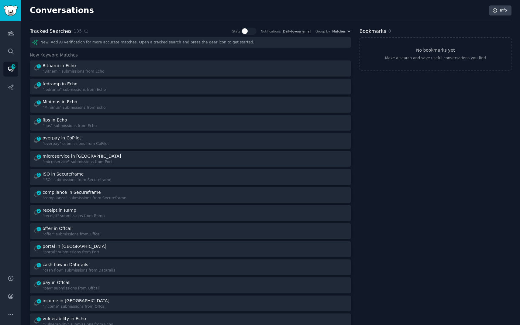 This screenshot has width=520, height=325. Describe the element at coordinates (64, 319) in the screenshot. I see `div: vulnerability in Echo` at that location.